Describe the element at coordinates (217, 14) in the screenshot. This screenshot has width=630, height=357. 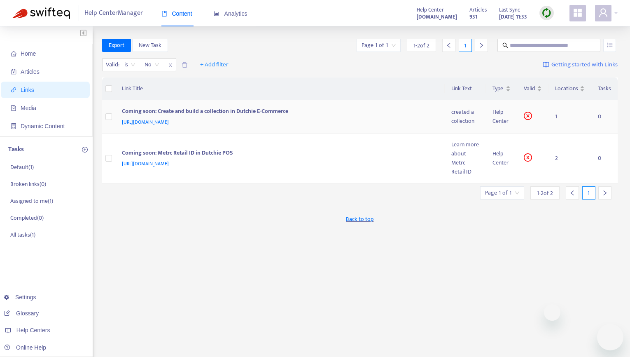
I see `span: area-chart` at that location.